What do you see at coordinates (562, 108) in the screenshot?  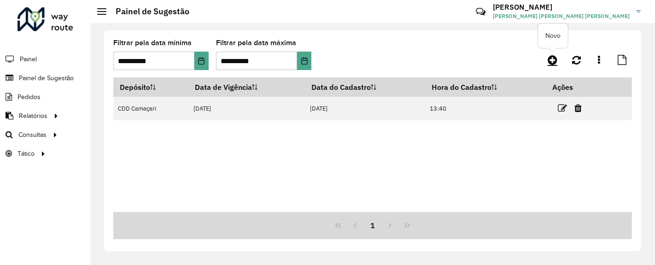 I see `a: Editar` at bounding box center [562, 108].